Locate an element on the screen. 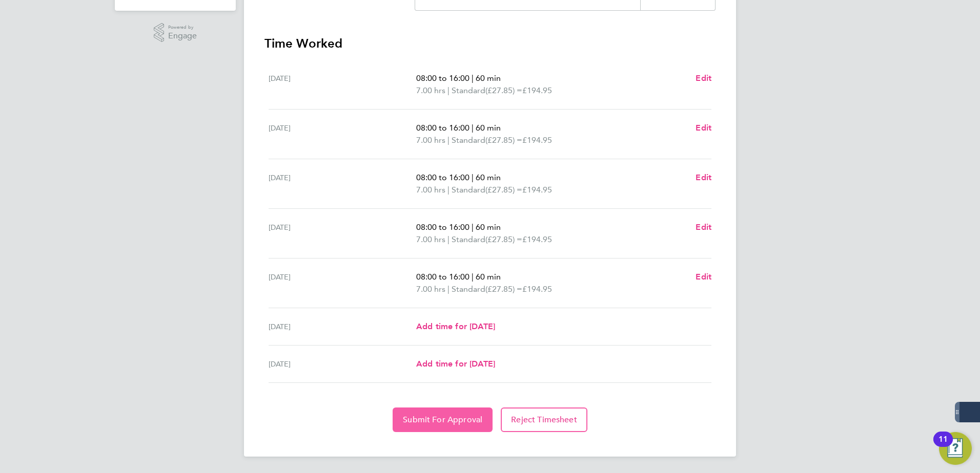 The image size is (980, 473). button: Reject Timesheet is located at coordinates (544, 420).